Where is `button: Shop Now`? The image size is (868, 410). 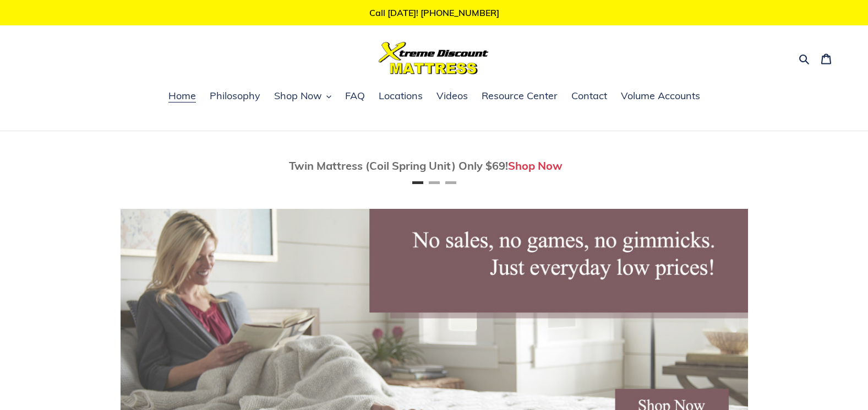
button: Shop Now is located at coordinates (303, 96).